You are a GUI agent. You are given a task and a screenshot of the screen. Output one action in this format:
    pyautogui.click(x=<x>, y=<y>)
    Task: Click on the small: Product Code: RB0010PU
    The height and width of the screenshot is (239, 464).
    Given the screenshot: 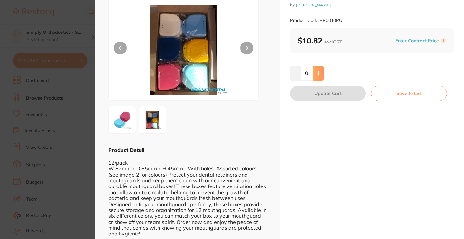 What is the action you would take?
    pyautogui.click(x=316, y=20)
    